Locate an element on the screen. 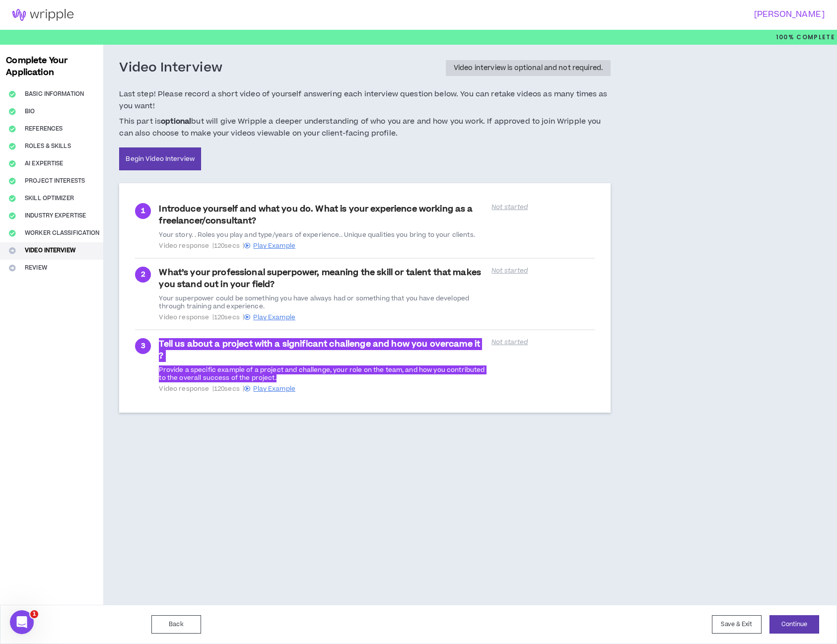  div: Your superpower could be something you have always had or something that you have developed throu... is located at coordinates (322, 303).